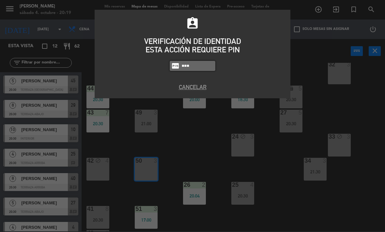 The image size is (385, 232). I want to click on input: 1234, so click(197, 66).